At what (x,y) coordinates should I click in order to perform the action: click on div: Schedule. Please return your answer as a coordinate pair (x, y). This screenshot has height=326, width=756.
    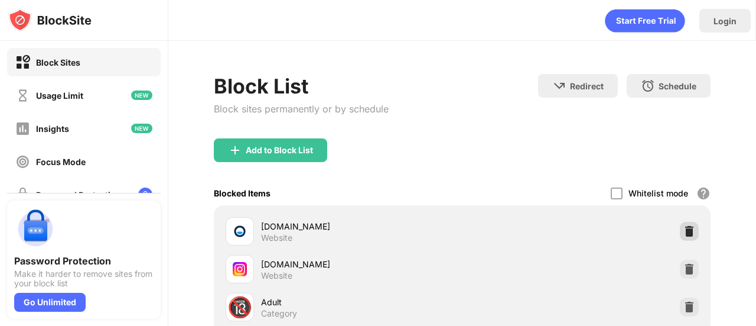
    Looking at the image, I should click on (678, 86).